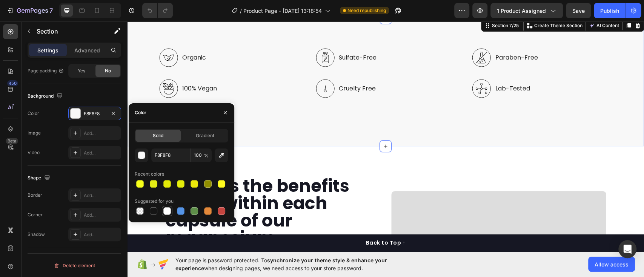  What do you see at coordinates (296, 264) in the screenshot?
I see `span: Your page is password protected. To when designing pages, we need access to your store password.` at bounding box center [296, 264].